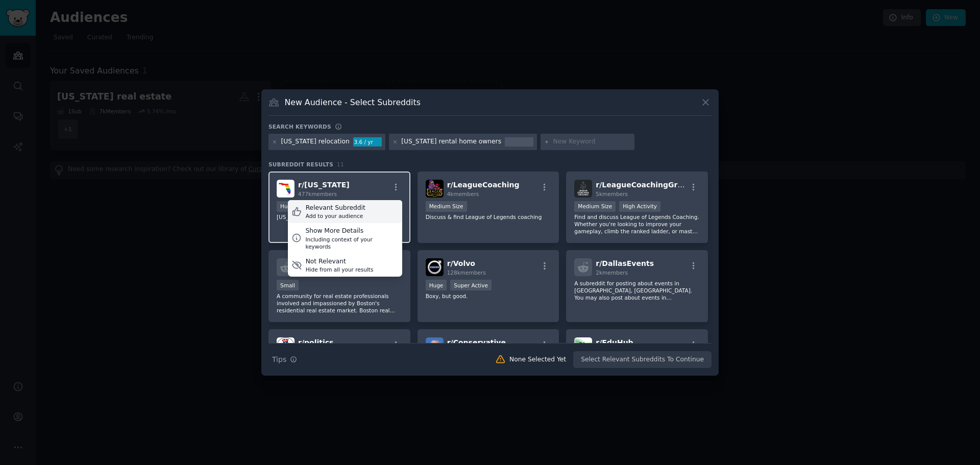 Image resolution: width=980 pixels, height=465 pixels. Describe the element at coordinates (489, 217) in the screenshot. I see `p: Discuss & find League of Legends coaching` at that location.